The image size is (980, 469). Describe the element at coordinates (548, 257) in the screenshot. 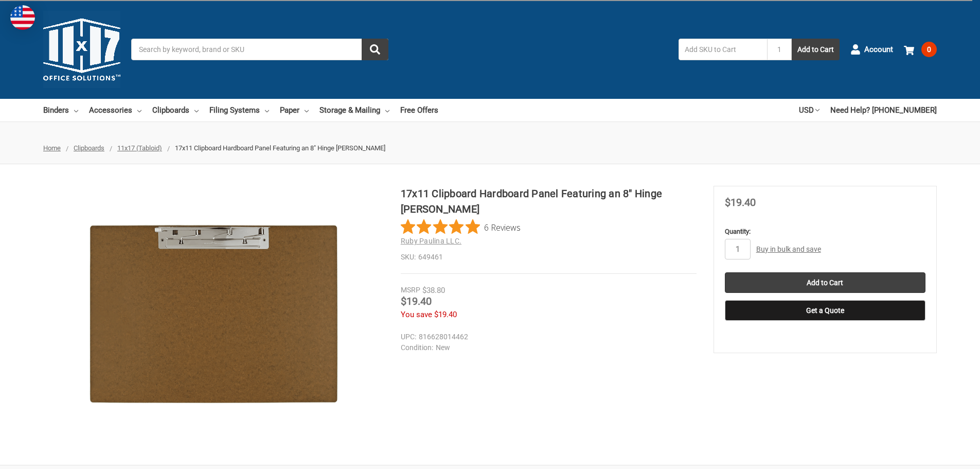

I see `dd: 649461` at that location.